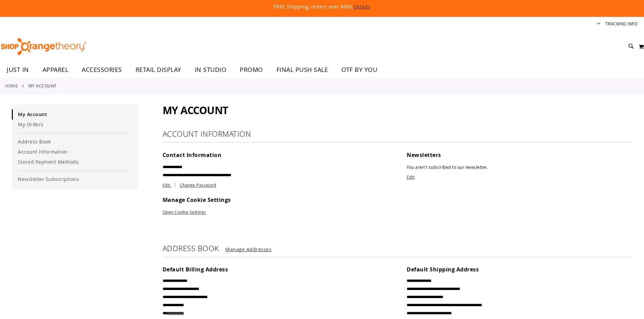 The height and width of the screenshot is (319, 644). Describe the element at coordinates (598, 24) in the screenshot. I see `button: Account menu` at that location.